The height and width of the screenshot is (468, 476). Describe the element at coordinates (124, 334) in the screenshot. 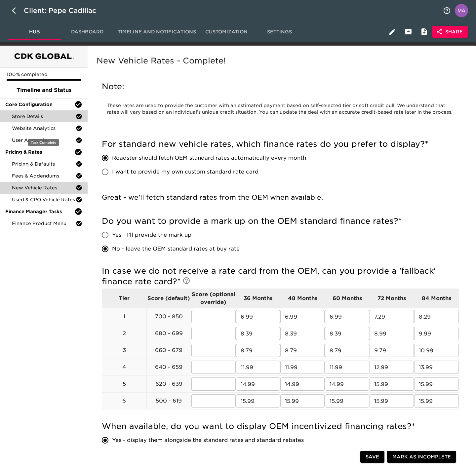

I see `p: 2` at that location.